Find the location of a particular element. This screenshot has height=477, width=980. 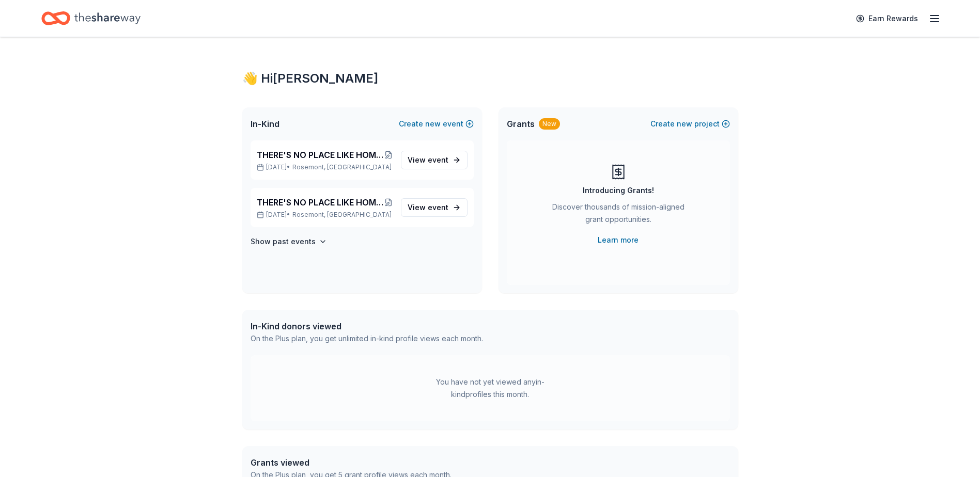

button: Createnewevent is located at coordinates (436, 124).